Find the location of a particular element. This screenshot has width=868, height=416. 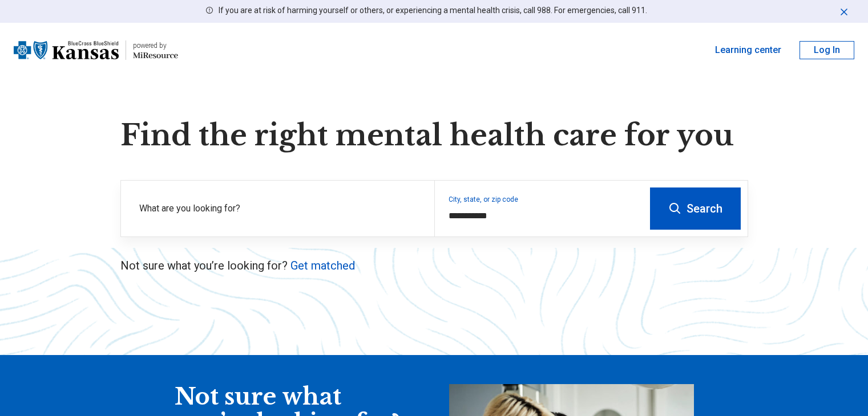

img: Blue Cross Blue Shield Kansas is located at coordinates (66, 50).